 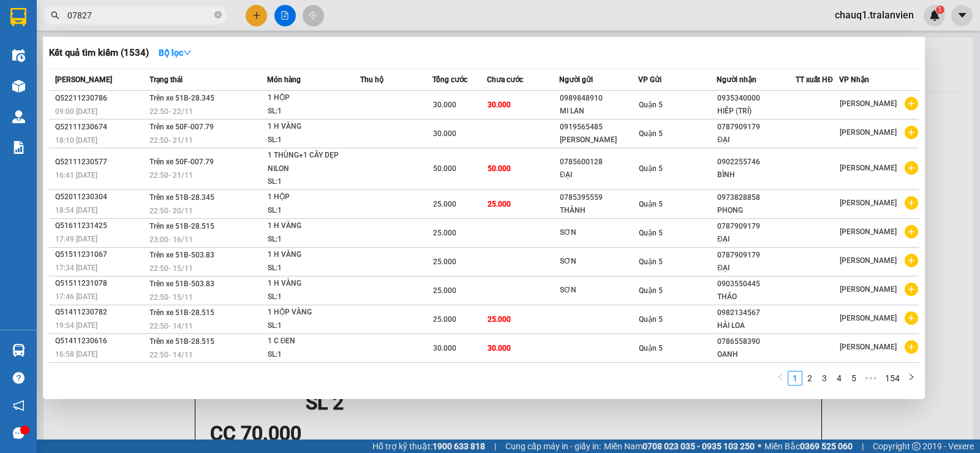 What do you see at coordinates (171, 326) in the screenshot?
I see `span: 22:50 - 14/11` at bounding box center [171, 326].